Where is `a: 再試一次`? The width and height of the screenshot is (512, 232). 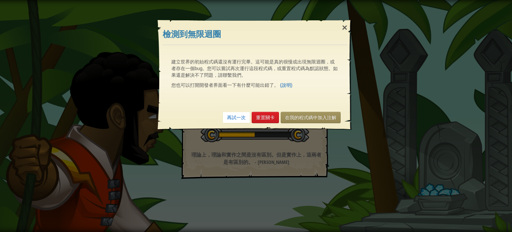
a: 再試一次 is located at coordinates (236, 117).